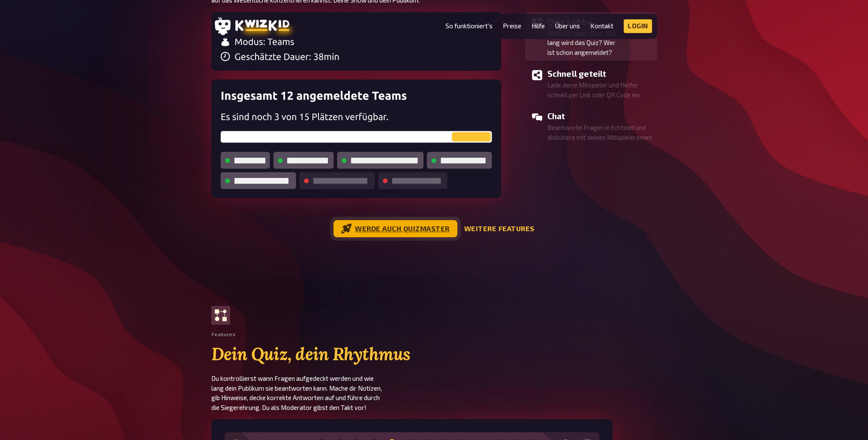  Describe the element at coordinates (512, 26) in the screenshot. I see `a: Preise` at that location.